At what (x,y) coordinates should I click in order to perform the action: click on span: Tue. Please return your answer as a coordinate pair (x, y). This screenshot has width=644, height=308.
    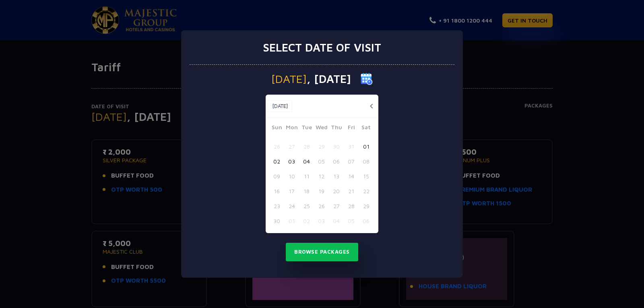
    Looking at the image, I should click on (306, 129).